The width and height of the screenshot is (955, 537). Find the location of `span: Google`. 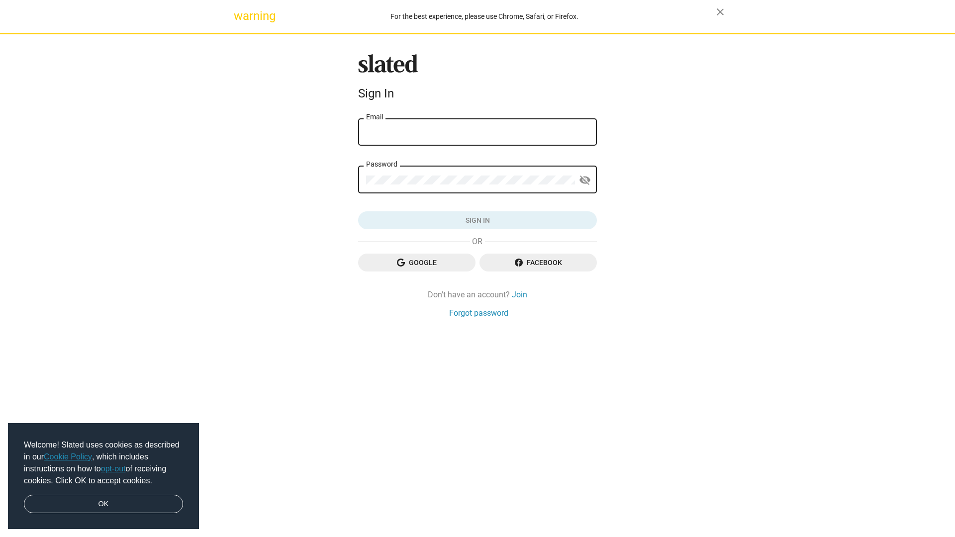

span: Google is located at coordinates (417, 263).